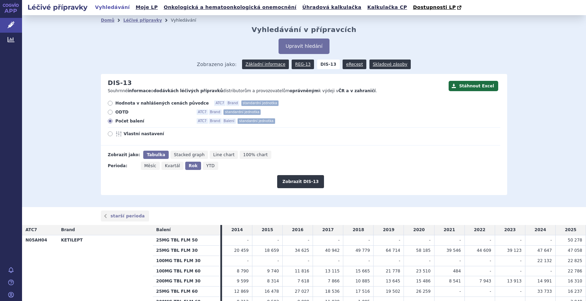 This screenshot has height=301, width=586. I want to click on span: 27 027, so click(302, 292).